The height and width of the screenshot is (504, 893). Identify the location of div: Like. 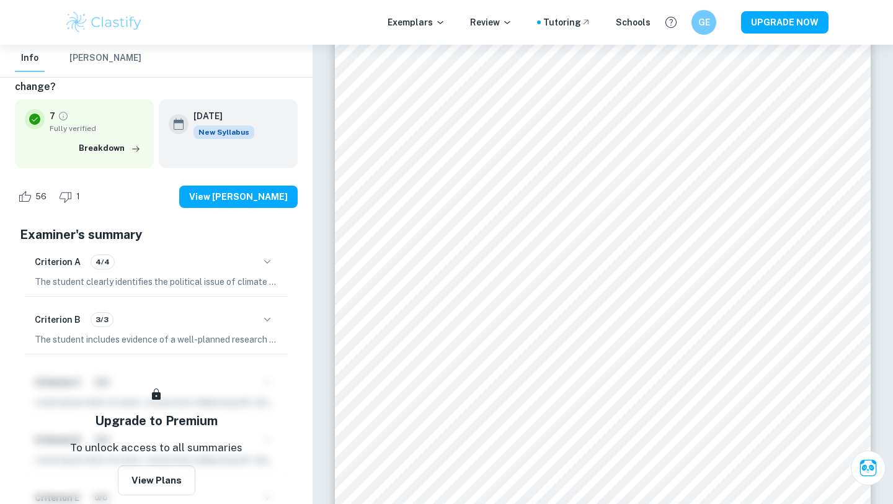
(34, 197).